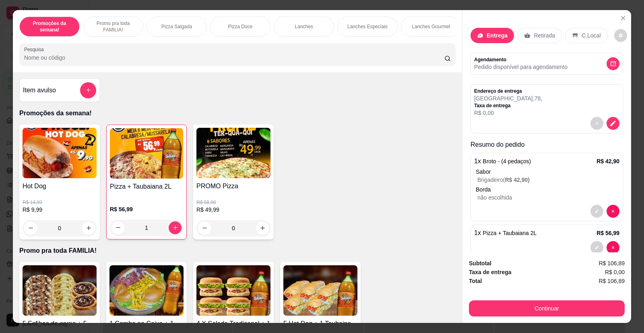  I want to click on p: C.Local, so click(591, 36).